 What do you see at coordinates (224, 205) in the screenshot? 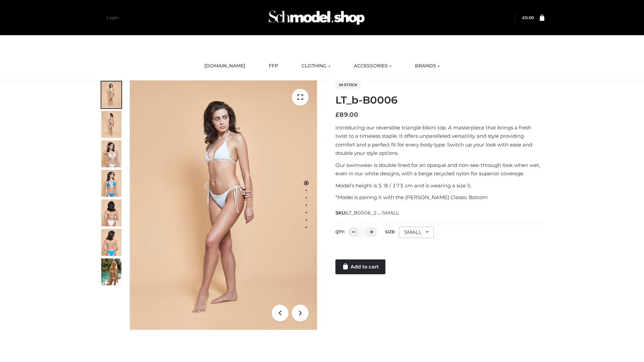
I see `img: ArielClassicBikiniTop_CloudNine_AzureSky_OW114ECO_1` at bounding box center [224, 205].